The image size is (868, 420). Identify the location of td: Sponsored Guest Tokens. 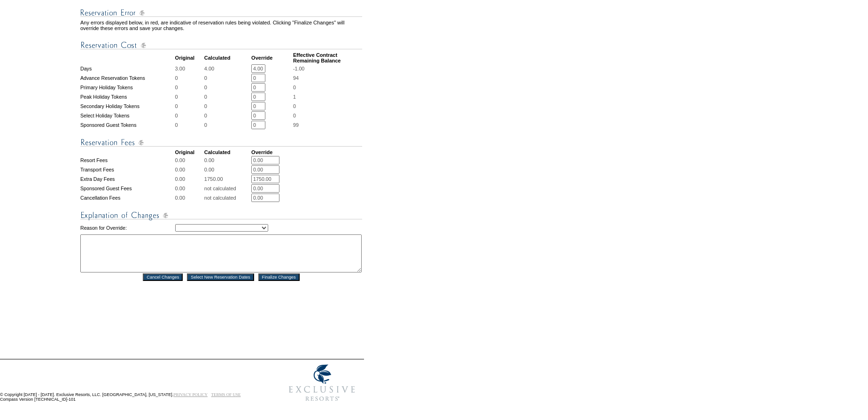
(127, 125).